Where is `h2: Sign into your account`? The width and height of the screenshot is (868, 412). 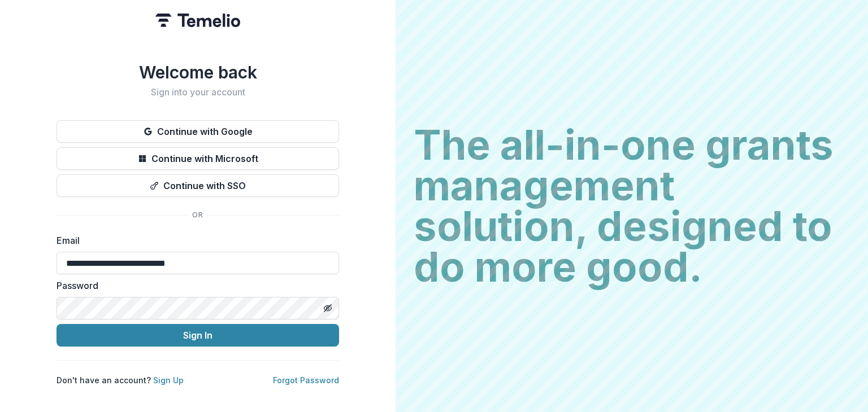
h2: Sign into your account is located at coordinates (198, 92).